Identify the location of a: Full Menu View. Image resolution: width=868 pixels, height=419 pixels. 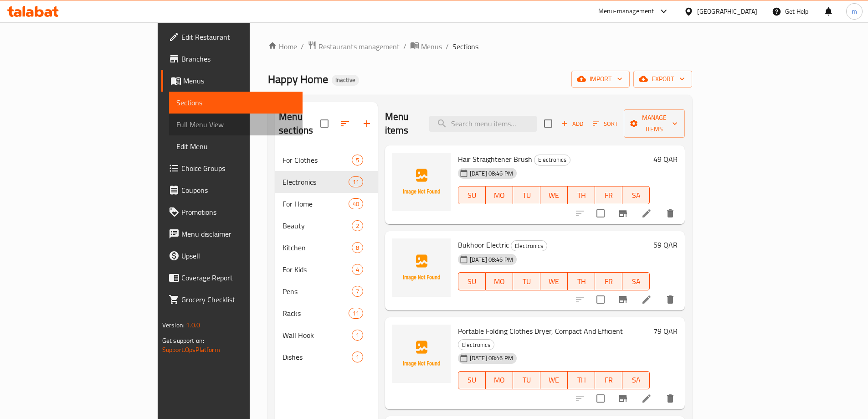
(235, 125).